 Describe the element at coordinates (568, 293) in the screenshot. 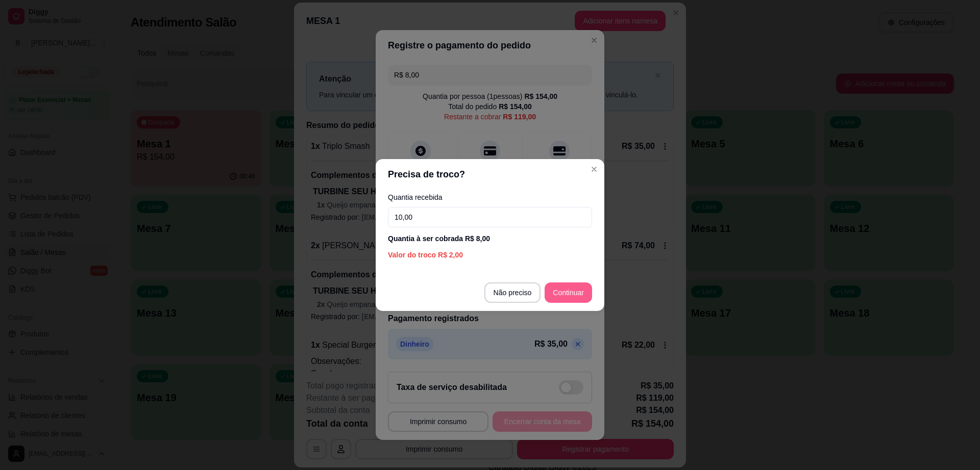

I see `button: Continuar` at that location.